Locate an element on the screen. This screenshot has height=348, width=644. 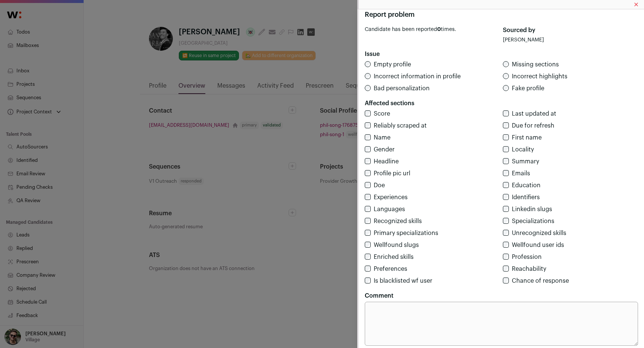
span: Incorrect highlights is located at coordinates (539, 77).